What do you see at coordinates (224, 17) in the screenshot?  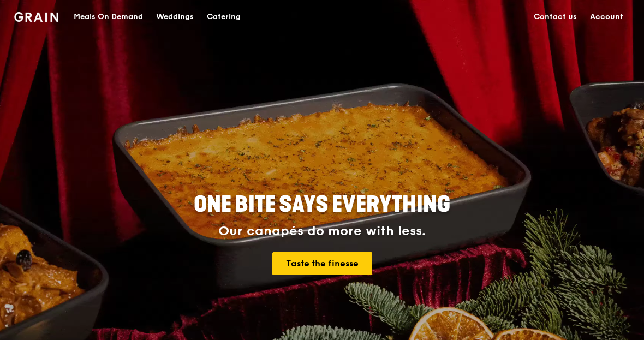 I see `div: Catering` at bounding box center [224, 17].